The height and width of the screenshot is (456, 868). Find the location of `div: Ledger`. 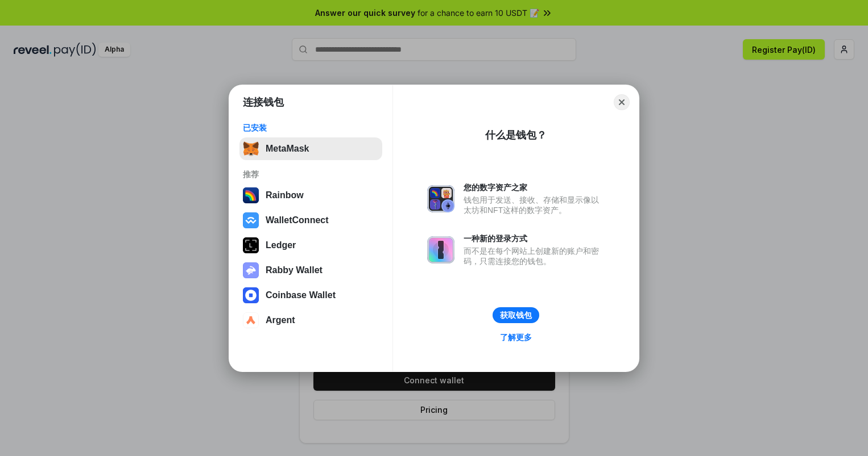

div: Ledger is located at coordinates (281, 245).